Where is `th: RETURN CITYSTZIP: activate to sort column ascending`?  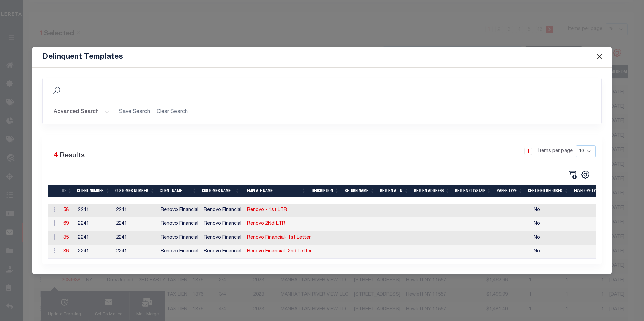 th: RETURN CITYSTZIP: activate to sort column ascending is located at coordinates (473, 191).